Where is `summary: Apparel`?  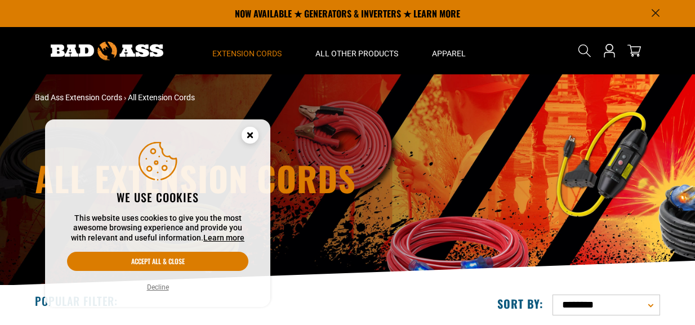 summary: Apparel is located at coordinates (449, 51).